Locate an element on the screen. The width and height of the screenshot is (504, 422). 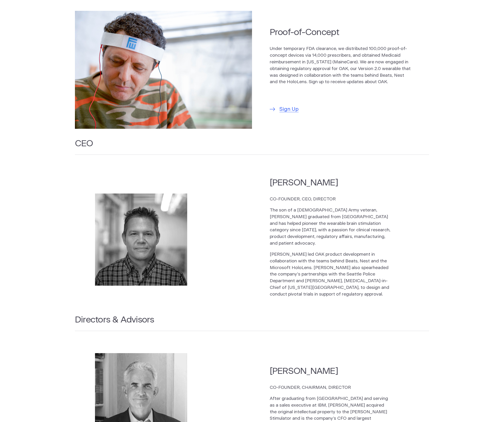
h2: Proof-of-Concept is located at coordinates (340, 32).